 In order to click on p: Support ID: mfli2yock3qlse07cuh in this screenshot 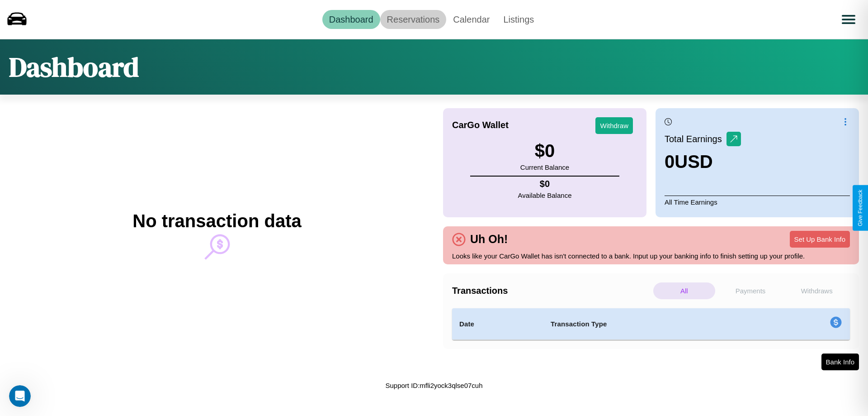, I will do `click(434, 385)`.